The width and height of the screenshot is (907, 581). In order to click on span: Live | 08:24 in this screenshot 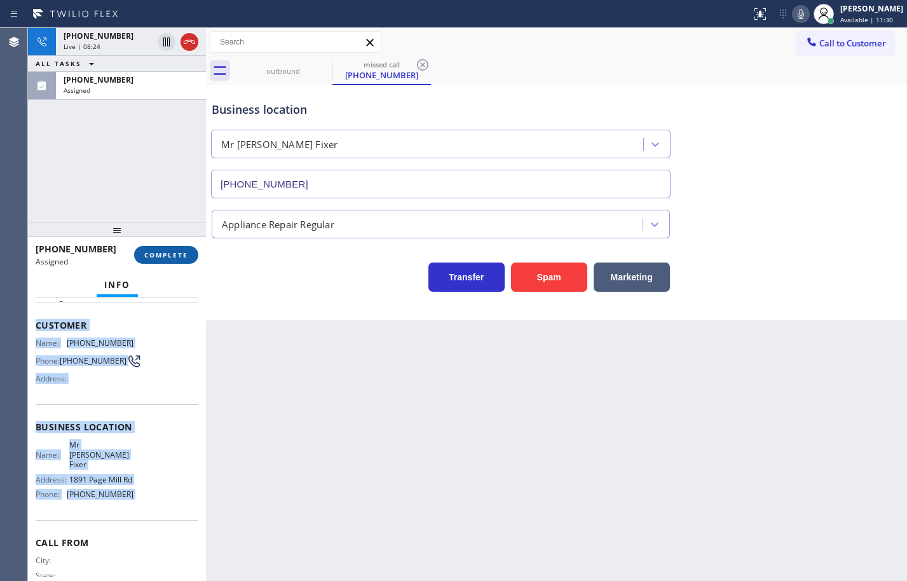, I will do `click(82, 46)`.